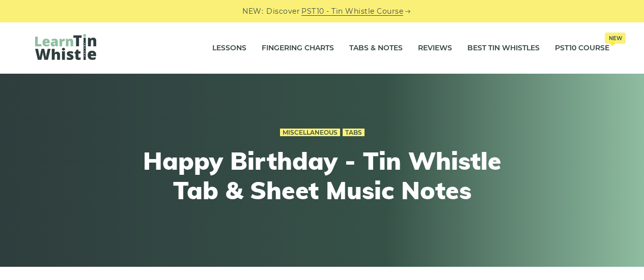 Image resolution: width=644 pixels, height=280 pixels. I want to click on h1: Happy Birthday - Tin Whistle Tab & Sheet Music Notes, so click(322, 176).